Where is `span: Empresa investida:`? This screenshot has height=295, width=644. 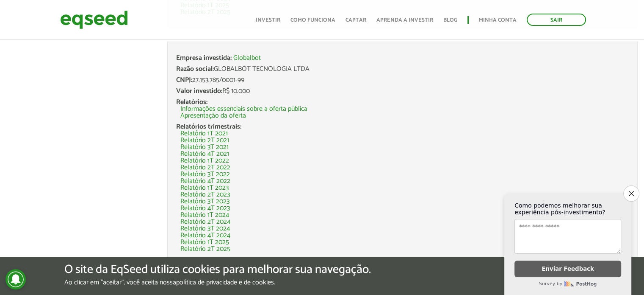
span: Empresa investida: is located at coordinates (204, 58).